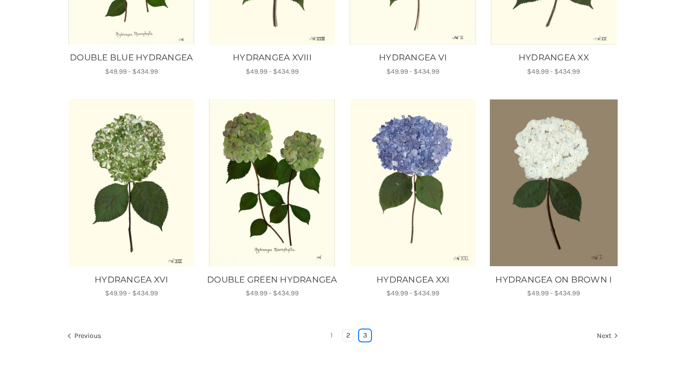 The width and height of the screenshot is (685, 379). I want to click on a: Next, so click(606, 337).